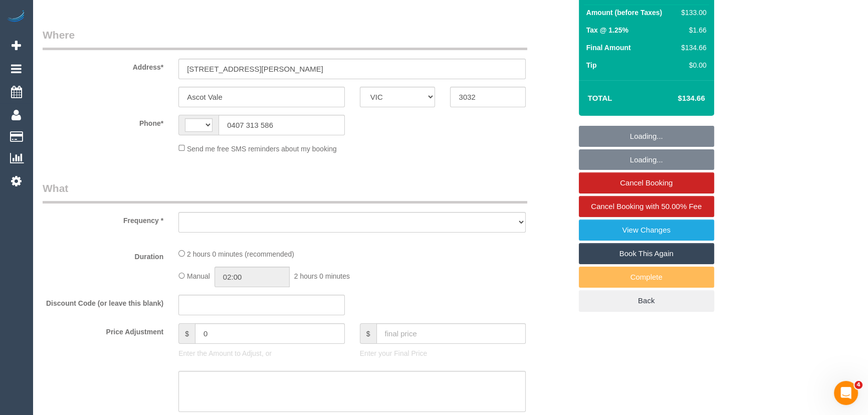 Image resolution: width=868 pixels, height=415 pixels. What do you see at coordinates (198, 276) in the screenshot?
I see `span: Manual` at bounding box center [198, 276].